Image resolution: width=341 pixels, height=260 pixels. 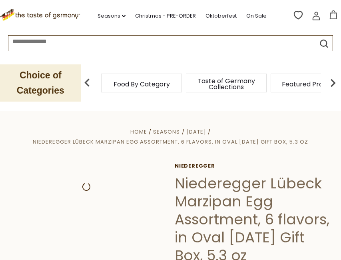 I want to click on a: Home, so click(x=139, y=132).